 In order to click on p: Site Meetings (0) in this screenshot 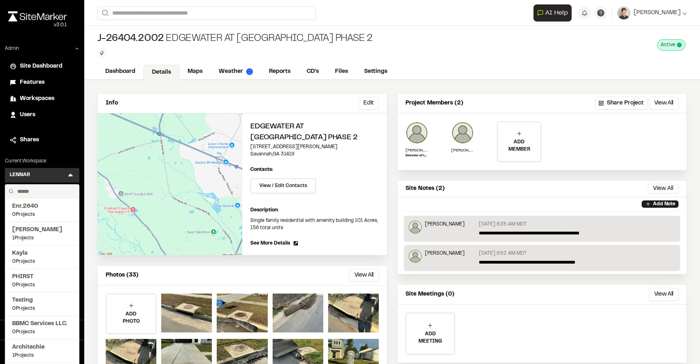, I will do `click(430, 294)`.